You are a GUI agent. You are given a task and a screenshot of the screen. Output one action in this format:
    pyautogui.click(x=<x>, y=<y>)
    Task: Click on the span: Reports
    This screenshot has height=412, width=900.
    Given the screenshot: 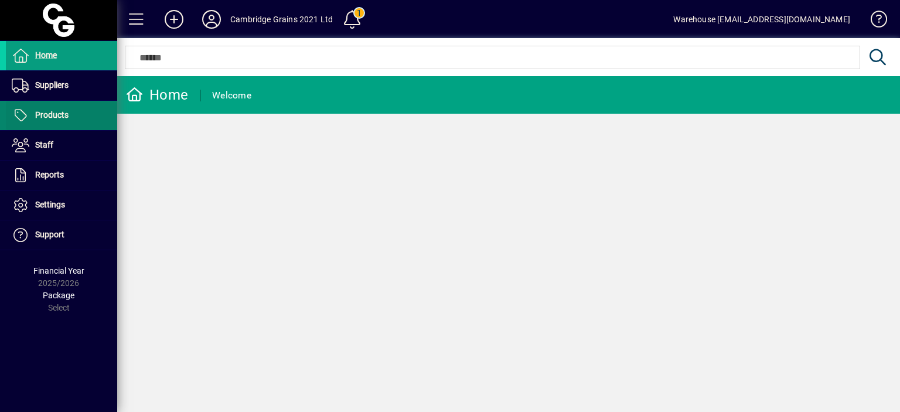 What is the action you would take?
    pyautogui.click(x=49, y=175)
    